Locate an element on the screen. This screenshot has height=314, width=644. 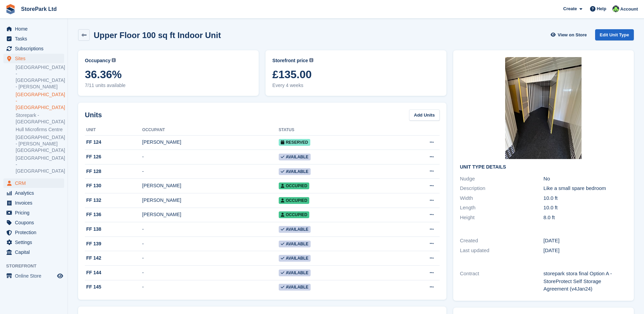
span: Storefront price is located at coordinates (290, 61).